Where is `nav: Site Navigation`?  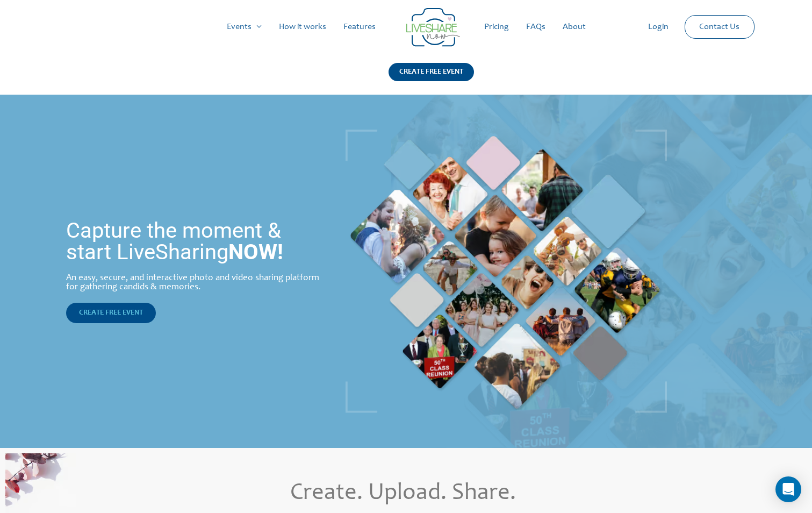
nav: Site Navigation is located at coordinates (406, 27).